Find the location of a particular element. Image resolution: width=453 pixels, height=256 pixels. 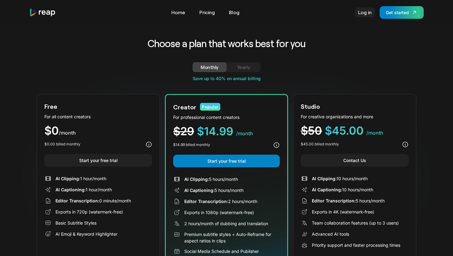

div: Premium subtitle styles + Auto-Reframe for aspect ratios in clips is located at coordinates (232, 238).